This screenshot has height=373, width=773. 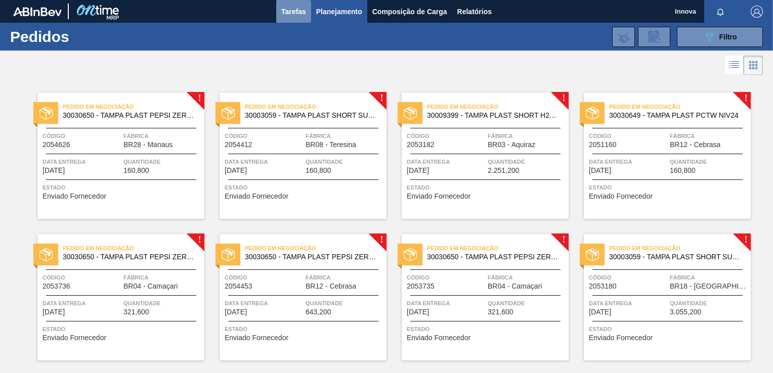 What do you see at coordinates (56, 145) in the screenshot?
I see `span: 2054626` at bounding box center [56, 145].